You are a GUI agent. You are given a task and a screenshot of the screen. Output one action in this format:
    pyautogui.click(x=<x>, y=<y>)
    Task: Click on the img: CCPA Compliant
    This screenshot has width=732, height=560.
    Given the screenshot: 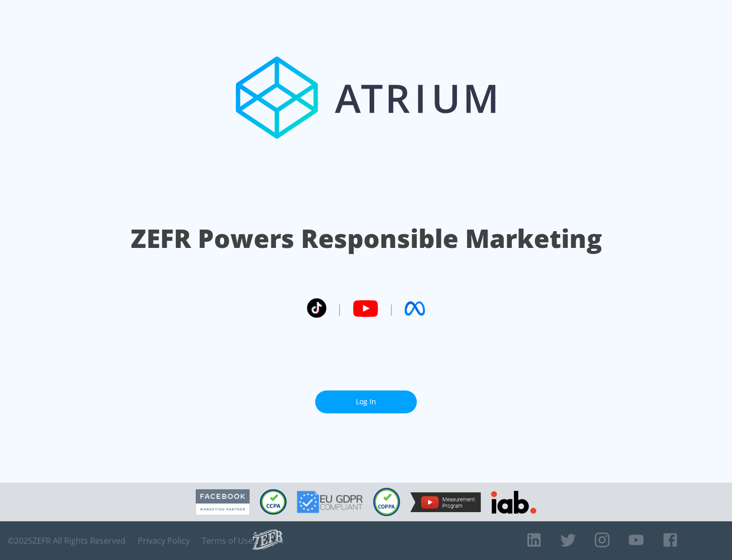 What is the action you would take?
    pyautogui.click(x=273, y=501)
    